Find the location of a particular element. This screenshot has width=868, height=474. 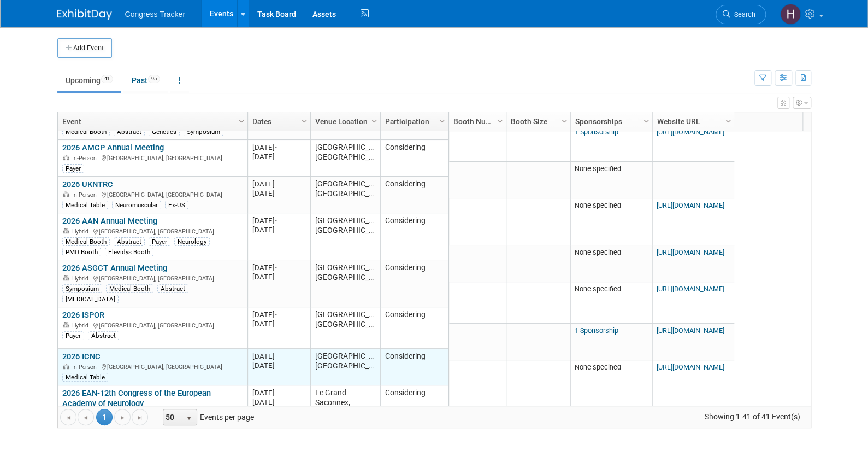

div: Ex-US is located at coordinates (176, 205).